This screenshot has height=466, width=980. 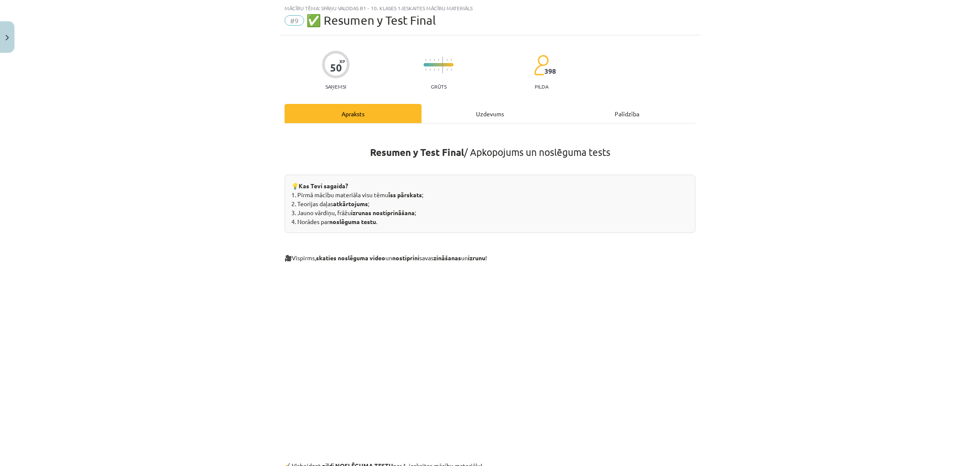 What do you see at coordinates (342, 61) in the screenshot?
I see `span: XP` at bounding box center [342, 61].